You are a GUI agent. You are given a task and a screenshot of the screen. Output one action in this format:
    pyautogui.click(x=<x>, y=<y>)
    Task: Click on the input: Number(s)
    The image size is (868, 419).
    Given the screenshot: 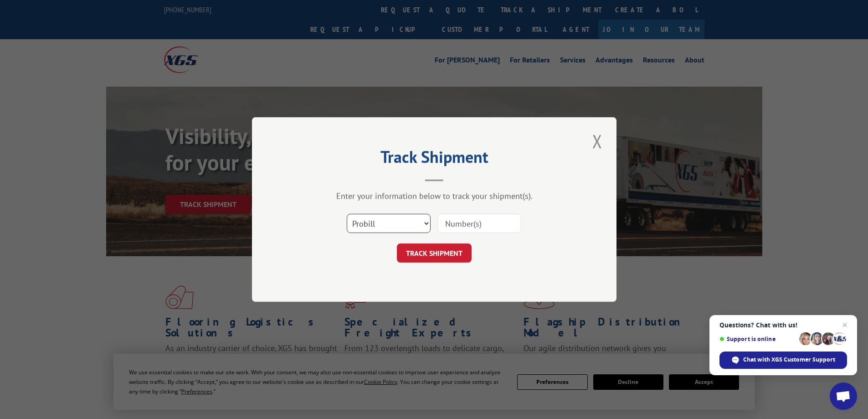 What is the action you would take?
    pyautogui.click(x=479, y=224)
    